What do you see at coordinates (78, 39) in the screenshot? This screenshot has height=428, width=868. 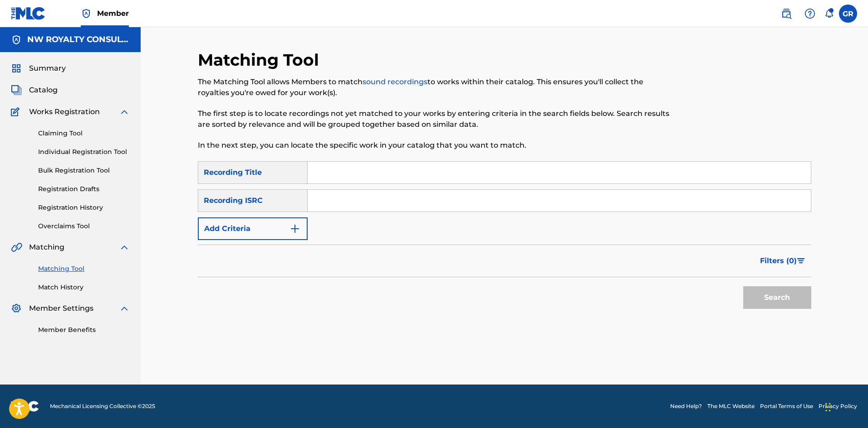 I see `h5: NW ROYALTY CONSULTING, LLC.` at bounding box center [78, 39].